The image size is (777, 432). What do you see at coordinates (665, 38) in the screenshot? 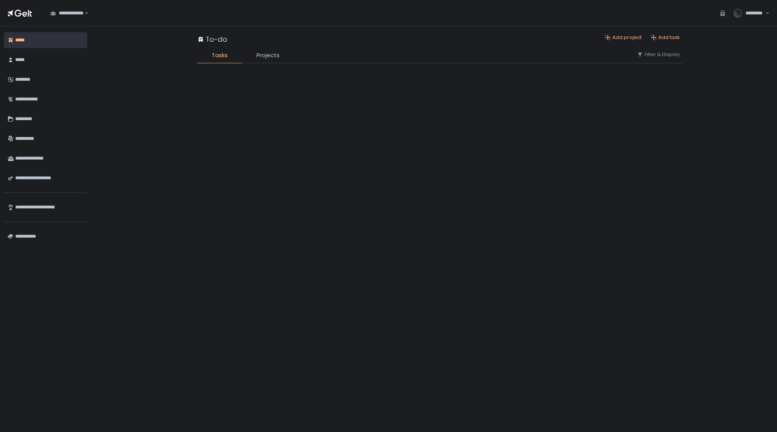
I see `button: Add task` at bounding box center [665, 38].